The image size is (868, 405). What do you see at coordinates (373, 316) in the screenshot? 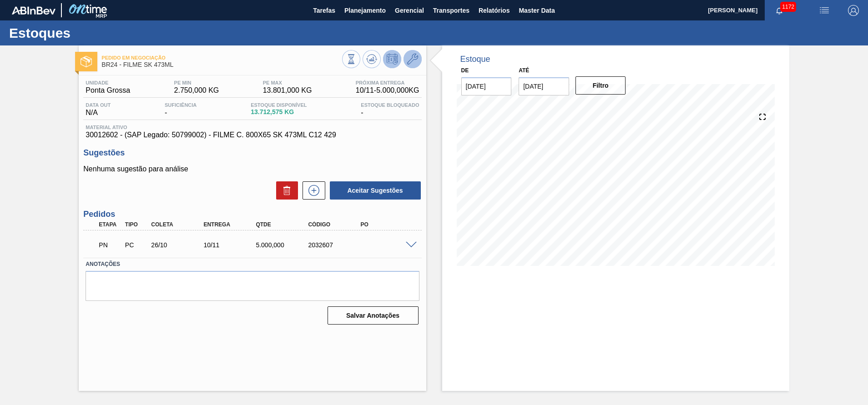
I see `button: Salvar Anotações` at bounding box center [373, 316].